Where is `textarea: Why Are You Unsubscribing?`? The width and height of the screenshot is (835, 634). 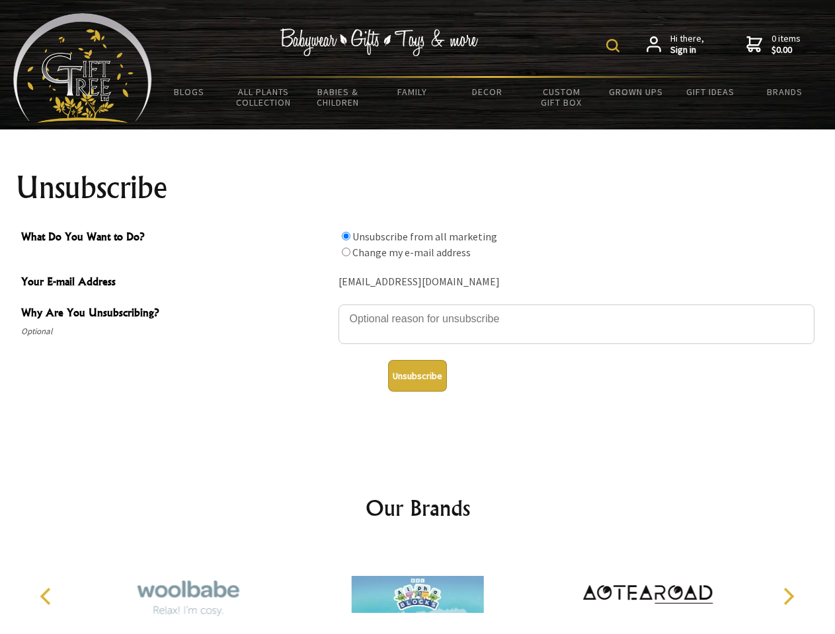 textarea: Why Are You Unsubscribing? is located at coordinates (576, 325).